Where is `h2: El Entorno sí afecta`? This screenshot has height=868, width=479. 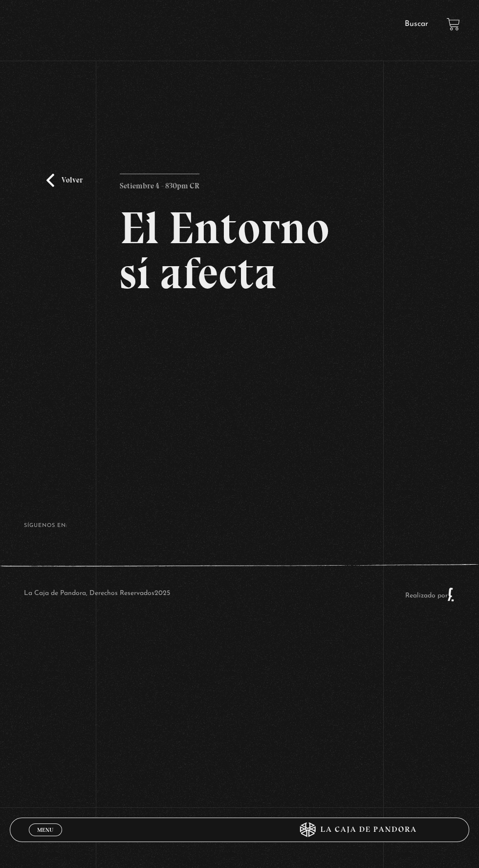 h2: El Entorno sí afecta is located at coordinates (239, 250).